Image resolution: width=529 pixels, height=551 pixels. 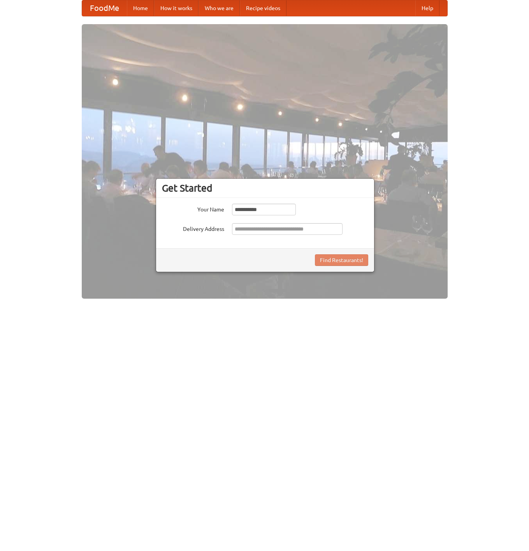 What do you see at coordinates (141, 8) in the screenshot?
I see `a: Home` at bounding box center [141, 8].